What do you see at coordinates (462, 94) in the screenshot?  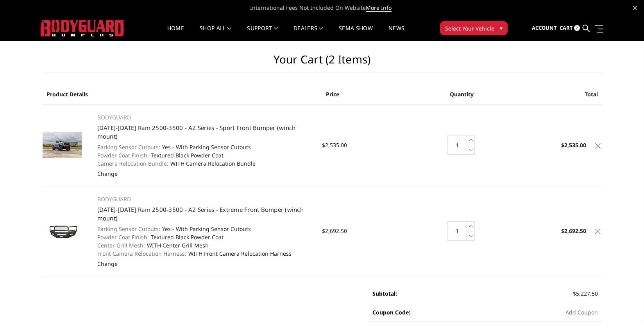 I see `th: Quantity` at bounding box center [462, 94].